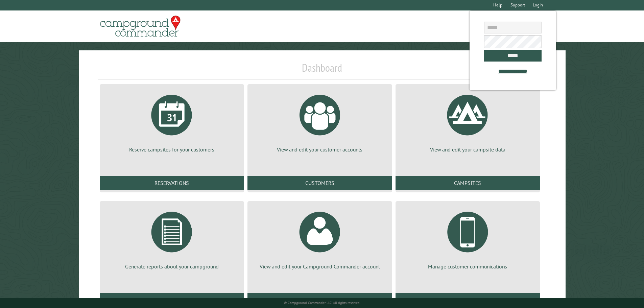  What do you see at coordinates (319, 300) in the screenshot?
I see `a: Account` at bounding box center [319, 300].